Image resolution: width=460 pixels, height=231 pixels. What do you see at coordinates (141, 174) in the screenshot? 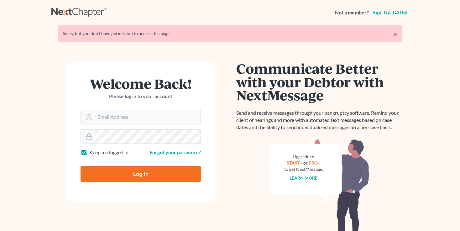
I see `input: Log In` at bounding box center [141, 174].